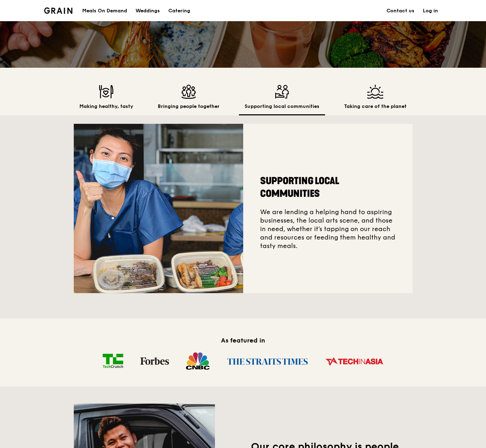 The width and height of the screenshot is (486, 448). What do you see at coordinates (106, 91) in the screenshot?
I see `img: Making healthy, tasty` at bounding box center [106, 91].